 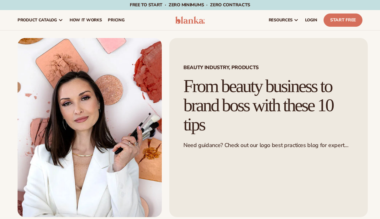 I want to click on span: resources, so click(x=281, y=20).